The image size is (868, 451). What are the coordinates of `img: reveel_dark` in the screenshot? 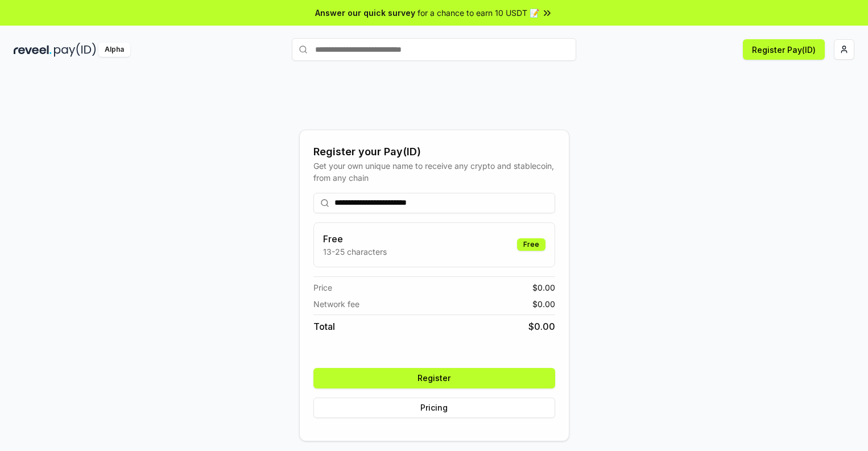 It's located at (32, 49).